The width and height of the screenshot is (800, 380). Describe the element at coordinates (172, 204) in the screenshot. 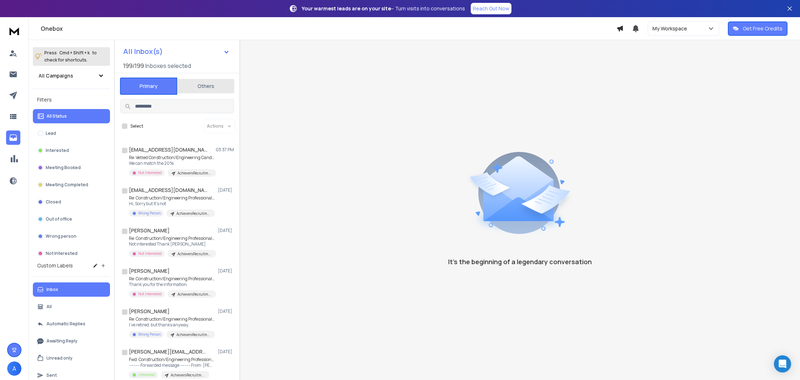

I see `p: Hi, Sorry but it’s not` at that location.